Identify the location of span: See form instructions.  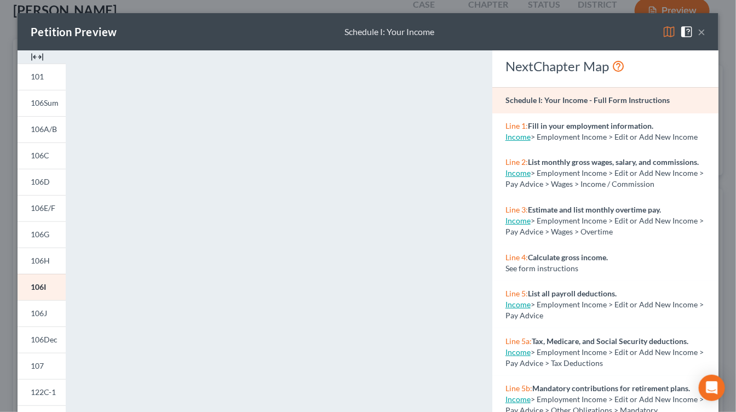
(541, 268).